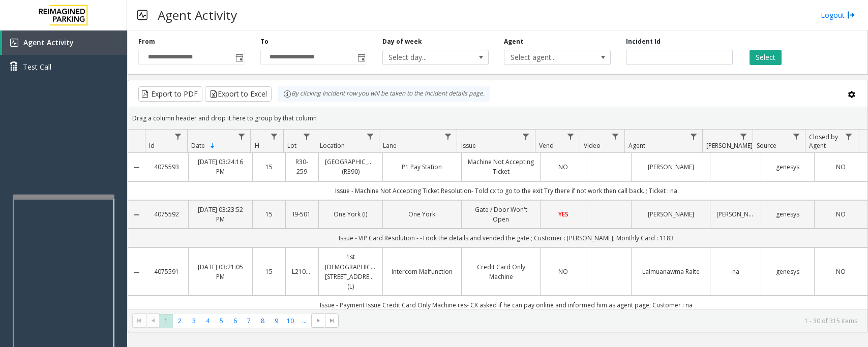 The width and height of the screenshot is (868, 347). Describe the element at coordinates (468, 145) in the screenshot. I see `span: Issue` at that location.